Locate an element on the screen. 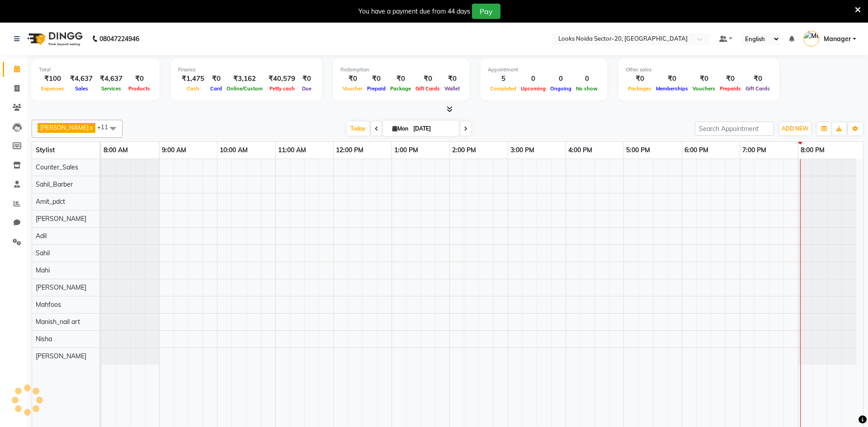 This screenshot has height=427, width=868. span: Upcoming is located at coordinates (533, 88).